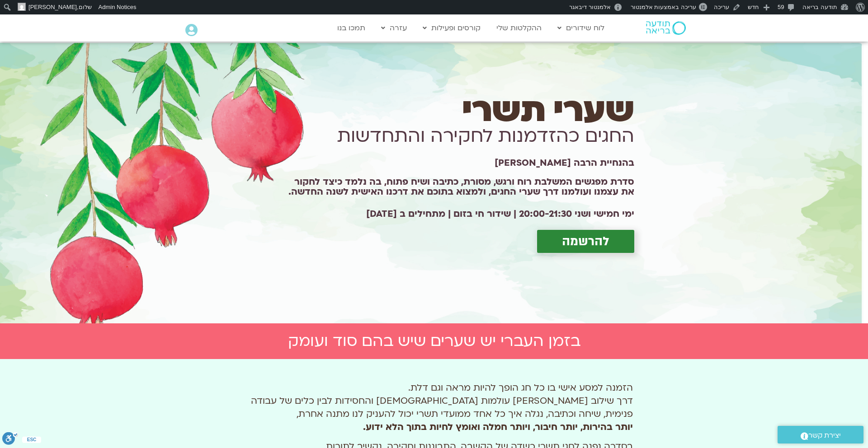 This screenshot has width=868, height=448. What do you see at coordinates (581, 28) in the screenshot?
I see `a: לוח שידורים` at bounding box center [581, 28].